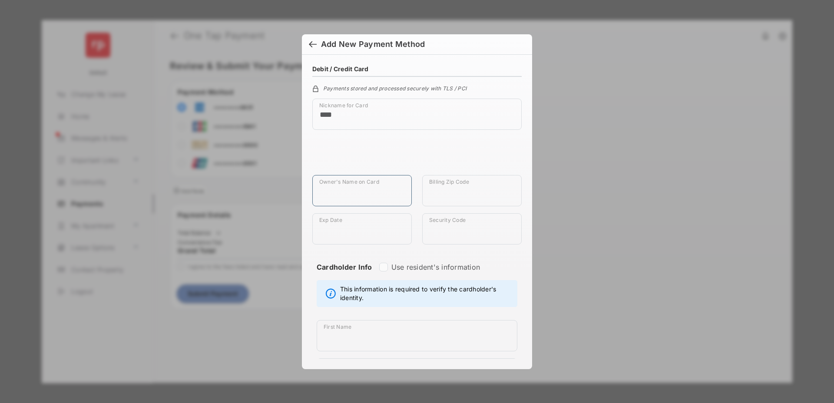 This screenshot has width=834, height=403. I want to click on strong: Cardholder Info, so click(344, 275).